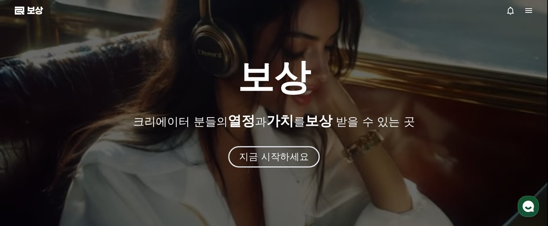  Describe the element at coordinates (261, 122) in the screenshot. I see `font: 과` at that location.